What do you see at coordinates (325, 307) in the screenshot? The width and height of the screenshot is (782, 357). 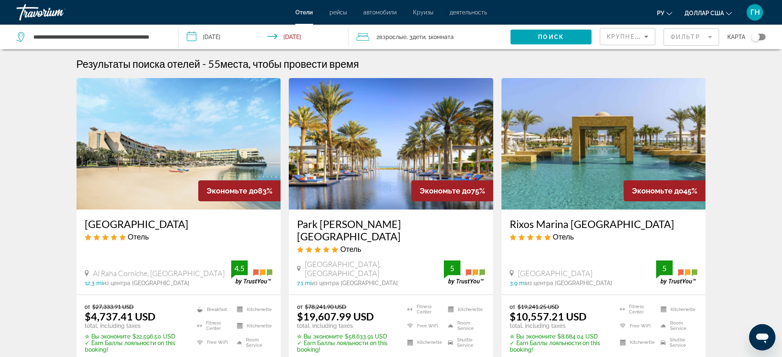 I see `del: $78,241.90 USD` at bounding box center [325, 307].